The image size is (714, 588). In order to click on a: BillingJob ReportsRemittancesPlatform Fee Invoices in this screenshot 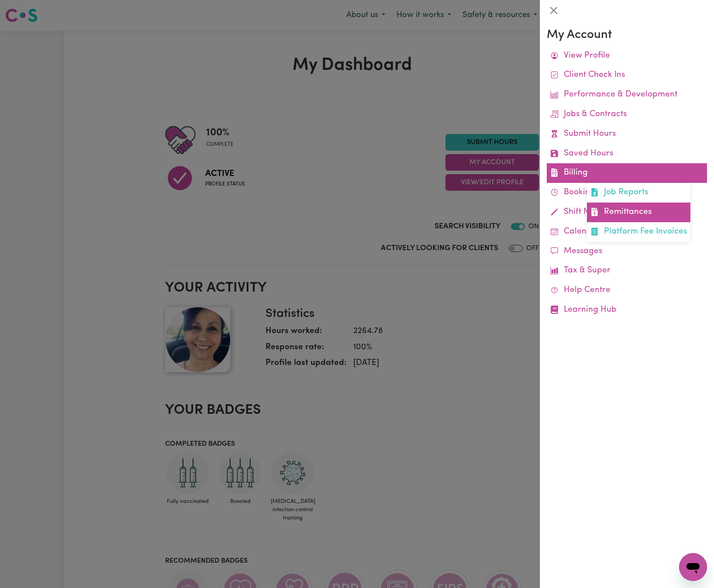, I will do `click(627, 173)`.